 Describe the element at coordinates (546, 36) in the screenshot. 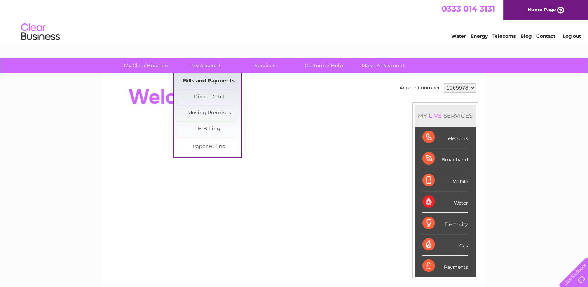

I see `a: Contact` at that location.